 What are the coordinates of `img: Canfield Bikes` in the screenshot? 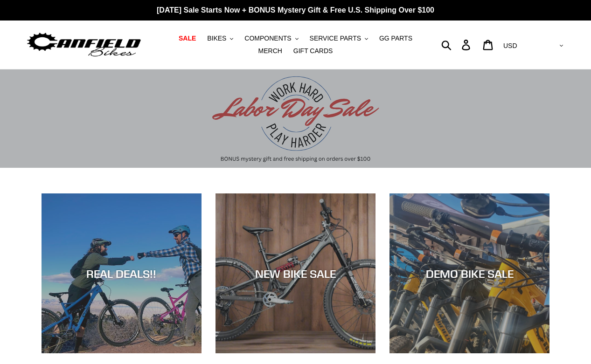 It's located at (84, 45).